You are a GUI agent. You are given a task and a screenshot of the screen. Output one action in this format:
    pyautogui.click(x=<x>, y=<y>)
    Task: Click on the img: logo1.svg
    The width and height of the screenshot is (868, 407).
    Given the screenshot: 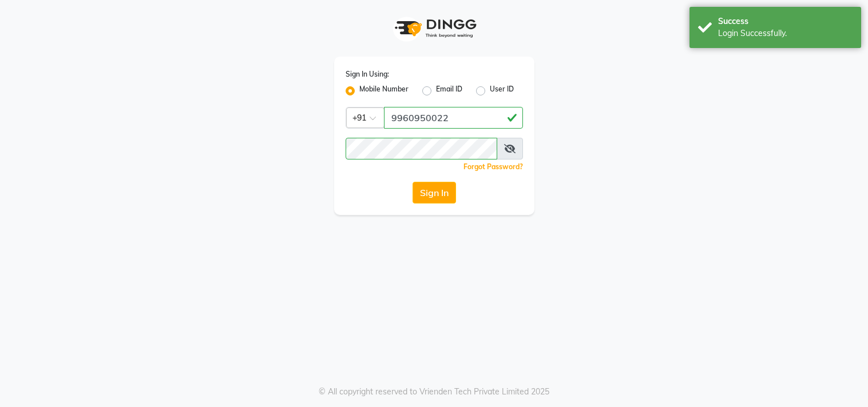 What is the action you would take?
    pyautogui.click(x=434, y=28)
    